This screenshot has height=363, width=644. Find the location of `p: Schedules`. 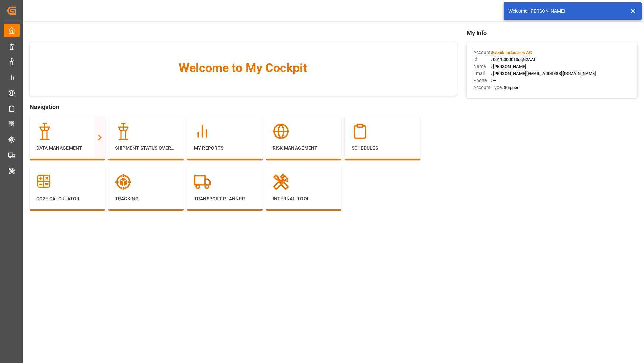

p: Schedules is located at coordinates (383, 148).